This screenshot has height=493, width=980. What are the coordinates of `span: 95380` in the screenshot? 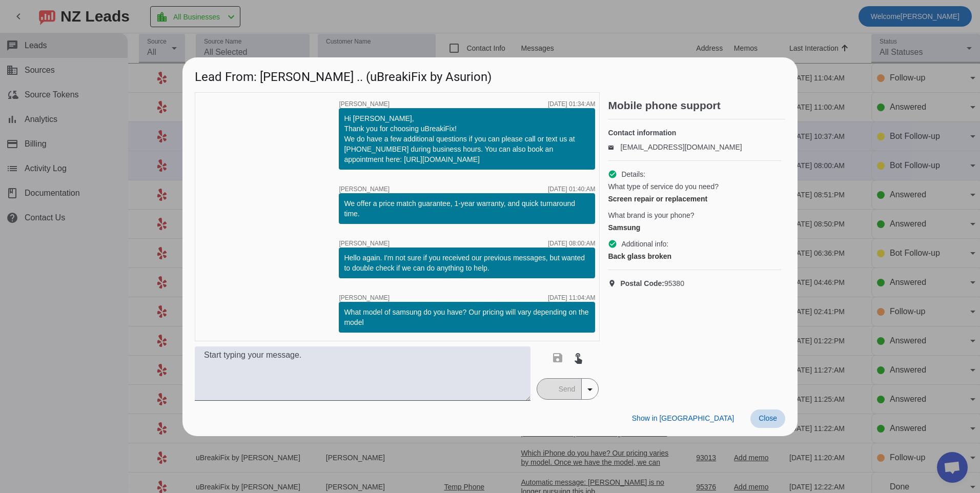 It's located at (652, 284).